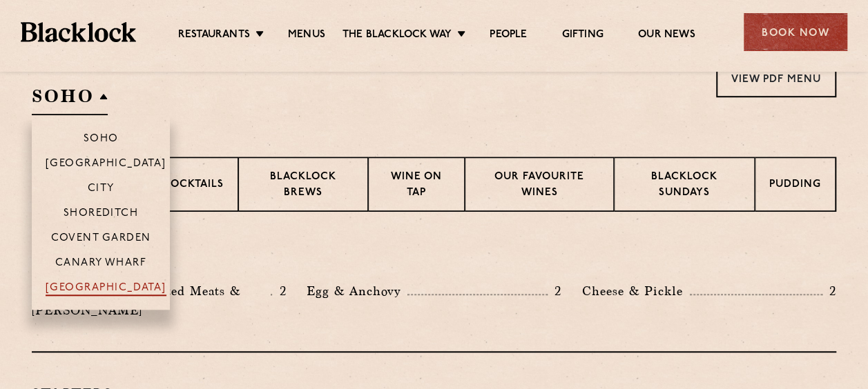 Image resolution: width=868 pixels, height=389 pixels. I want to click on p: Shoreditch, so click(100, 215).